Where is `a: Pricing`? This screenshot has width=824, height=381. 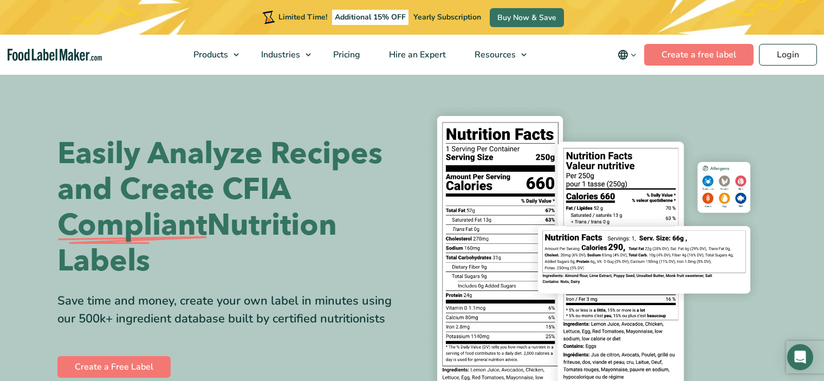 a: Pricing is located at coordinates (345, 55).